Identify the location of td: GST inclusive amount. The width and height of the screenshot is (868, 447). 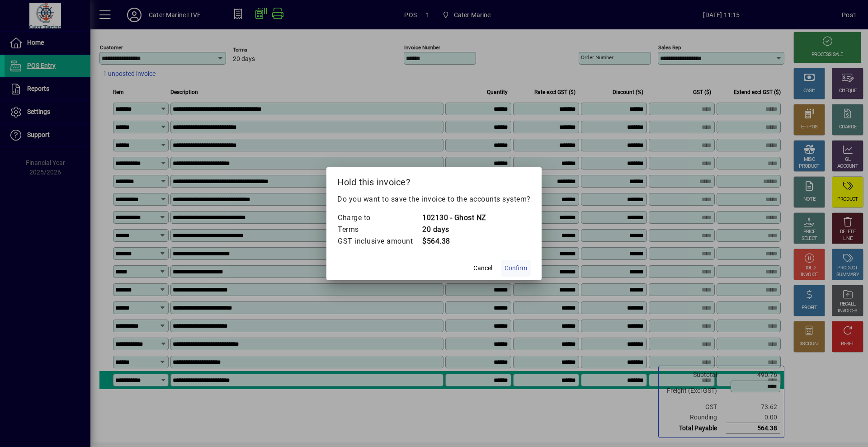
(379, 241).